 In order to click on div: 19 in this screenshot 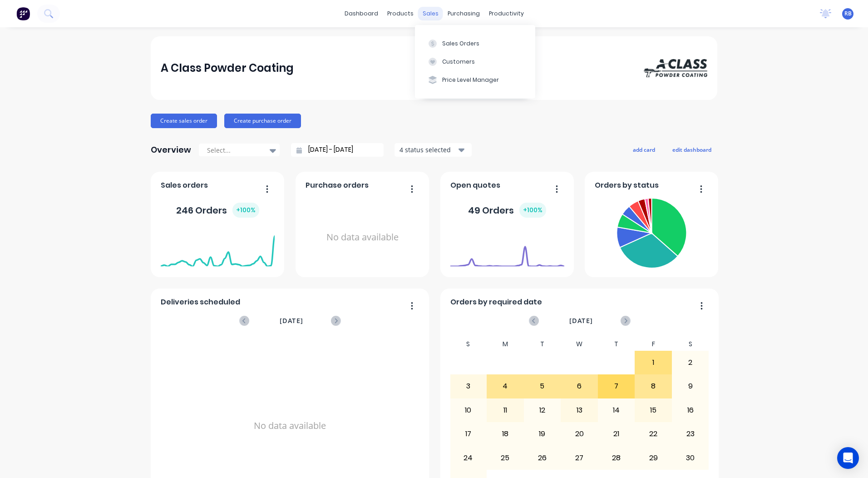, I will do `click(543, 434)`.